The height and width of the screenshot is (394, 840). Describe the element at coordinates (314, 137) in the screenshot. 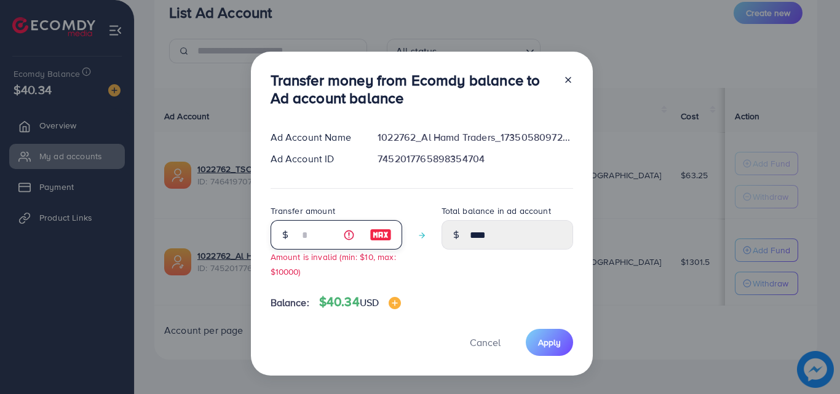

I see `div: Ad Account Name` at that location.